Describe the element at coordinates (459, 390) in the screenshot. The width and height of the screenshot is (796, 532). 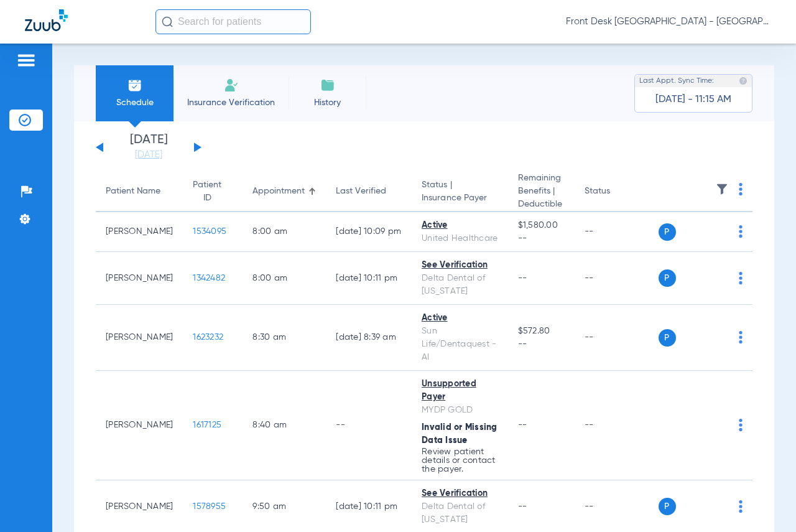
I see `div: Unsupported Payer` at that location.